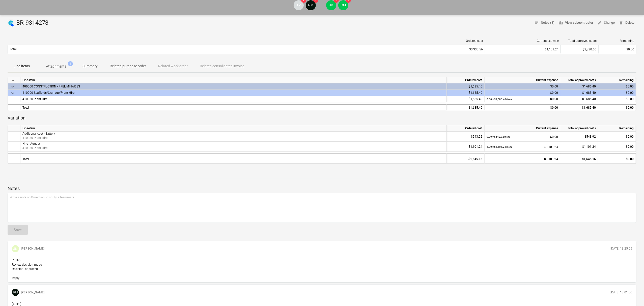  What do you see at coordinates (233, 133) in the screenshot?
I see `p: Additional cost - Battery` at bounding box center [233, 133].